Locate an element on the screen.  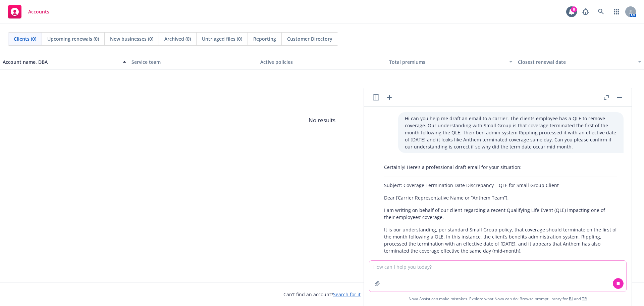
span: Can't find an account? is located at coordinates (322, 294).